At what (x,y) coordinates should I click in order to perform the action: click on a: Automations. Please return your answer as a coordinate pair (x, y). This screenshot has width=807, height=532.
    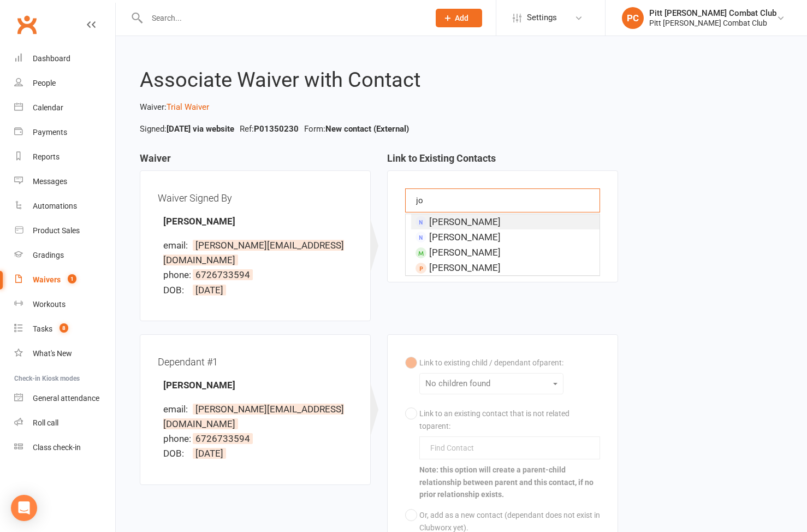
    Looking at the image, I should click on (65, 206).